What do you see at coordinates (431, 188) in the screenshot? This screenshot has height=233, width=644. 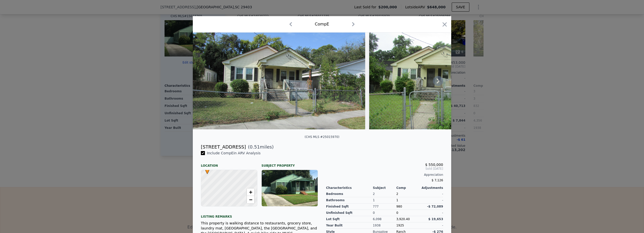 I see `div: Adjustments` at bounding box center [431, 188].